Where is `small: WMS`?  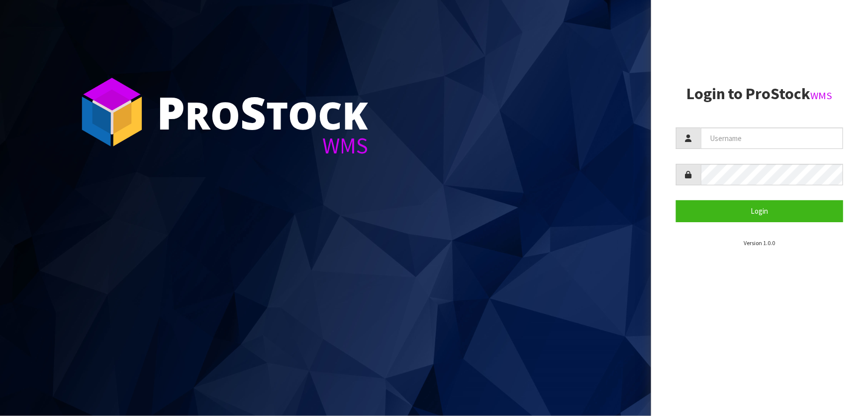
small: WMS is located at coordinates (822, 96).